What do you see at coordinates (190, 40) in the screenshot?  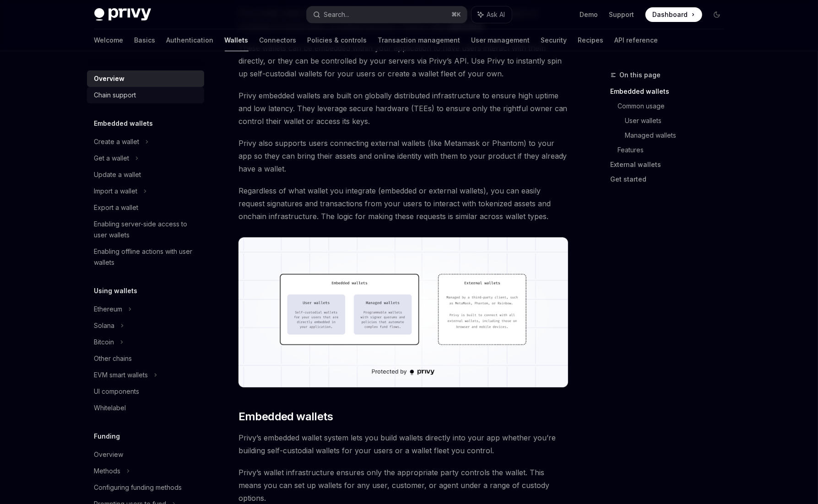 I see `a: Authentication` at bounding box center [190, 40].